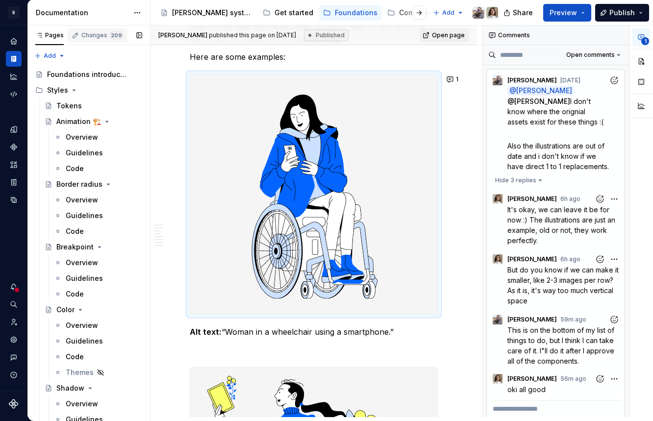 The image size is (653, 421). What do you see at coordinates (65, 310) in the screenshot?
I see `div: Color` at bounding box center [65, 310].